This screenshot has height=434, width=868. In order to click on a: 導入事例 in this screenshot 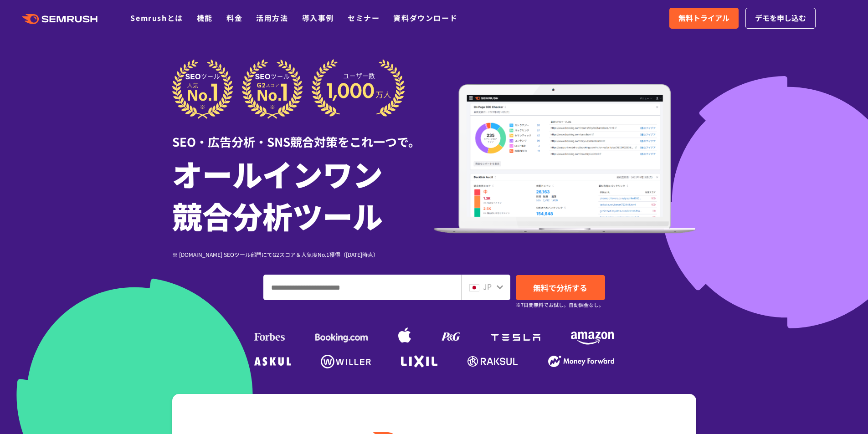, I will do `click(318, 18)`.